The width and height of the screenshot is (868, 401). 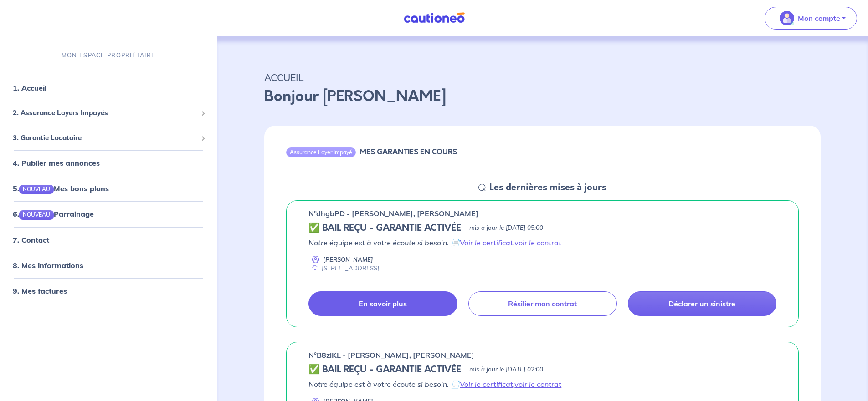 I want to click on a: Déclarer un sinistre, so click(x=702, y=304).